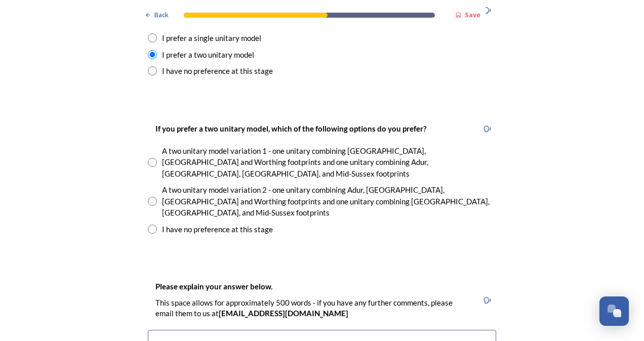 The image size is (644, 341). I want to click on div: I prefer a two unitary model, so click(208, 55).